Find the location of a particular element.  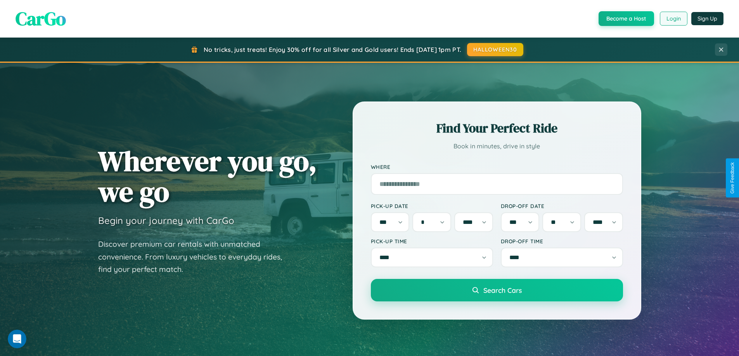

span: Search Cars is located at coordinates (502, 290).